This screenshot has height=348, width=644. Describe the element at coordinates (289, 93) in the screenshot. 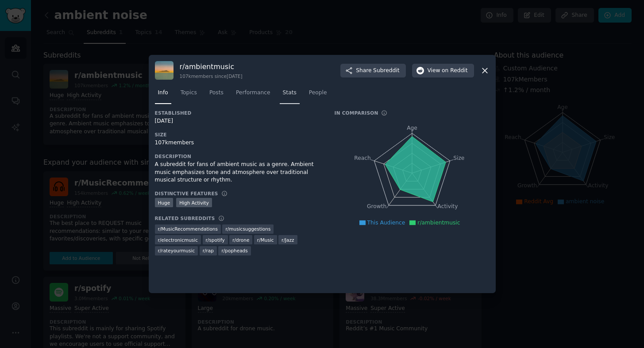

I see `span: Stats` at that location.